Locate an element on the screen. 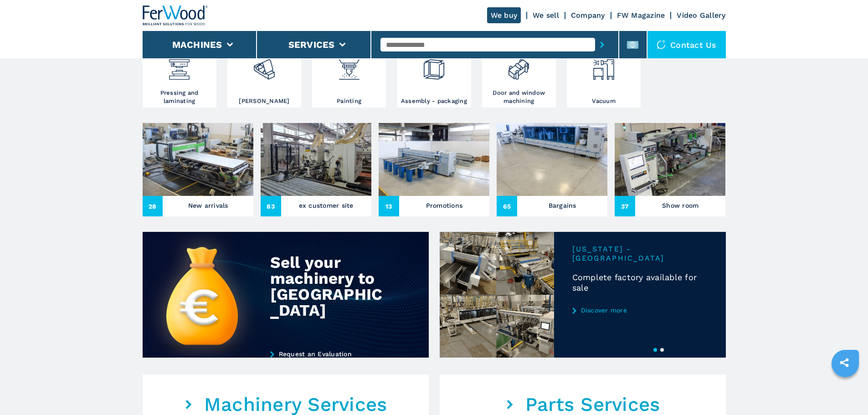  img: Show room is located at coordinates (670, 159).